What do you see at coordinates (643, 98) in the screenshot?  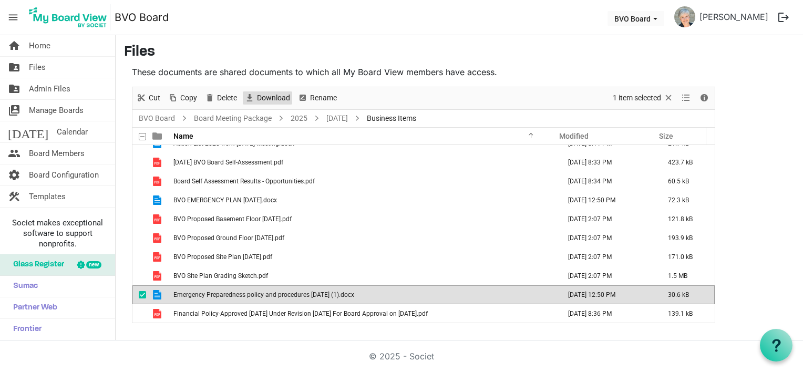 I see `div: Clear selection` at bounding box center [643, 98].